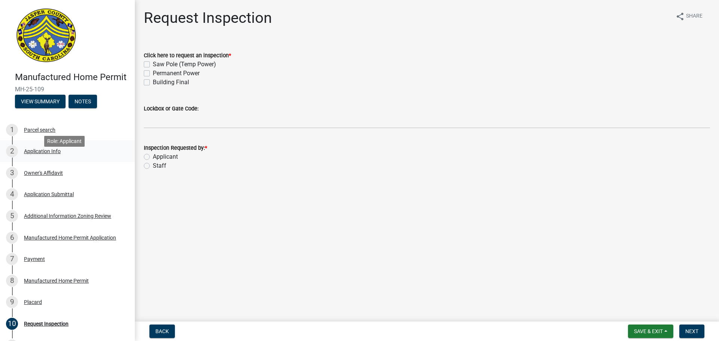  What do you see at coordinates (43, 173) in the screenshot?
I see `div: Owner's Affidavit` at bounding box center [43, 173].